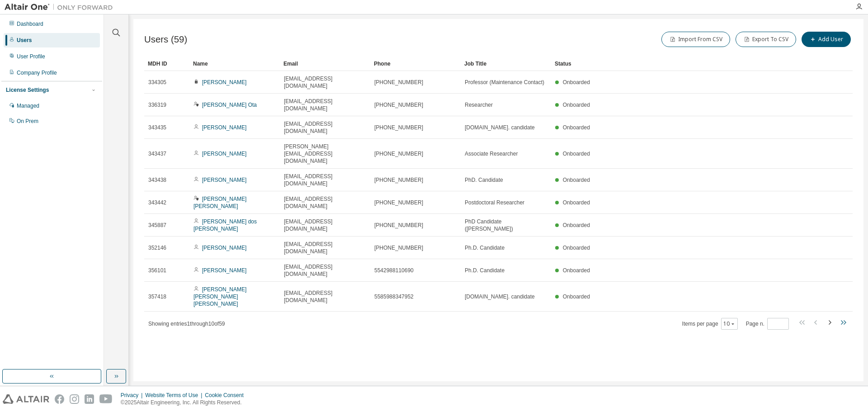 This screenshot has width=868, height=412. What do you see at coordinates (495, 203) in the screenshot?
I see `span: Postdoctoral Researcher` at bounding box center [495, 203].